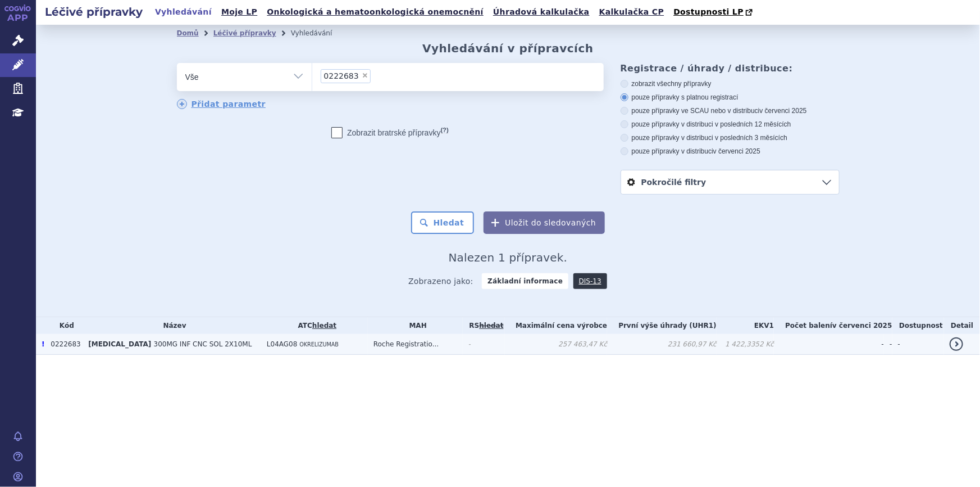 The height and width of the screenshot is (487, 980). Describe the element at coordinates (731, 182) in the screenshot. I see `a: Pokročilé filtry` at that location.